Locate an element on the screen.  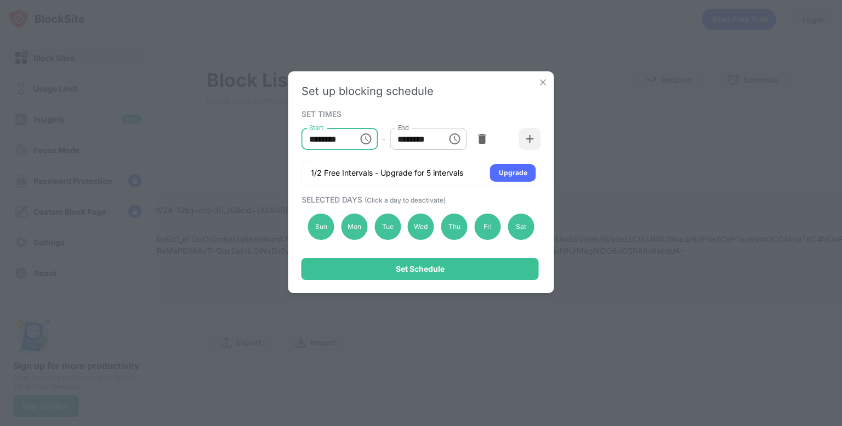
div: Tue is located at coordinates (388, 226).